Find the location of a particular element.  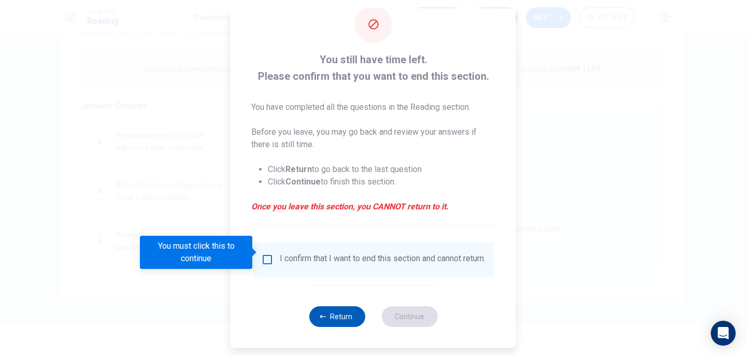

span: You still have time left. Please confirm that you want to end this section. is located at coordinates (373, 68).